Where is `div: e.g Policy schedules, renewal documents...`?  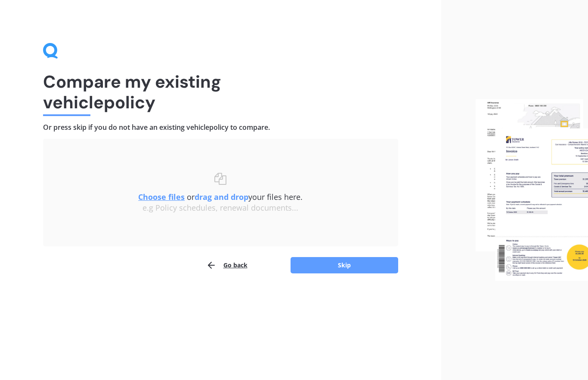
div: e.g Policy schedules, renewal documents... is located at coordinates (220, 208).